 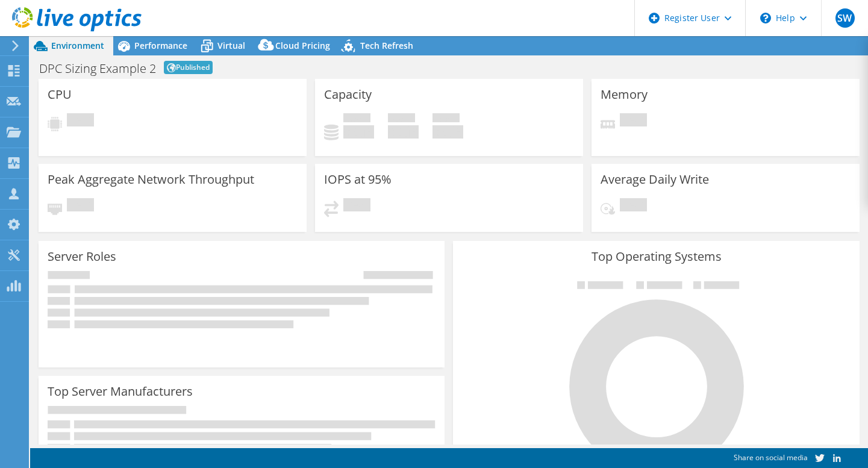 I want to click on span: Total, so click(x=445, y=119).